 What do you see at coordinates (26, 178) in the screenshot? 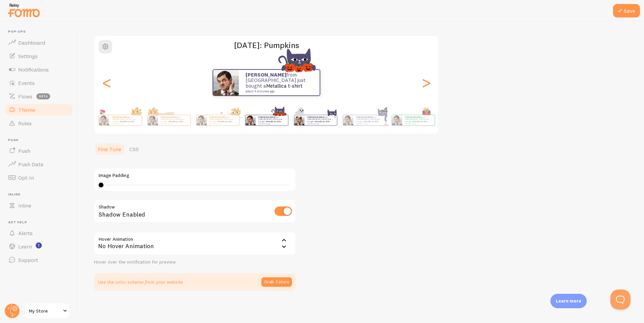
I see `span: Opt-In` at bounding box center [26, 178].